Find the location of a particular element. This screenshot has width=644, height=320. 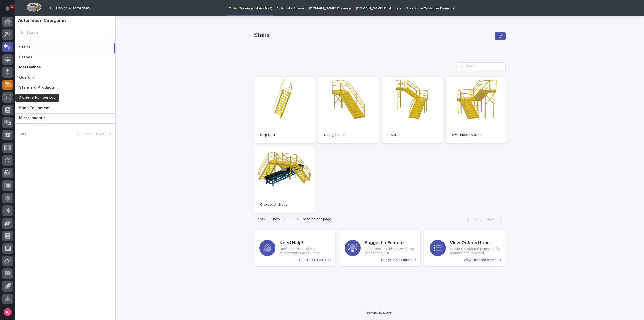

p: Suggest a Feature is located at coordinates (396, 259).